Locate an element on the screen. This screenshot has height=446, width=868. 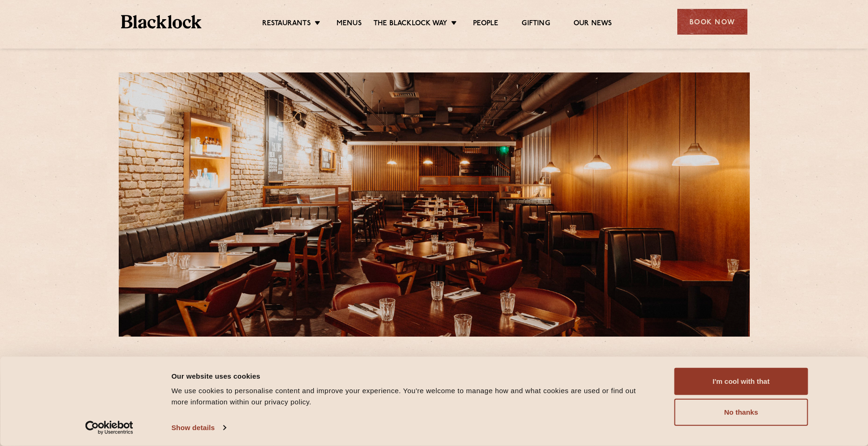
a: Menus is located at coordinates (349, 24).